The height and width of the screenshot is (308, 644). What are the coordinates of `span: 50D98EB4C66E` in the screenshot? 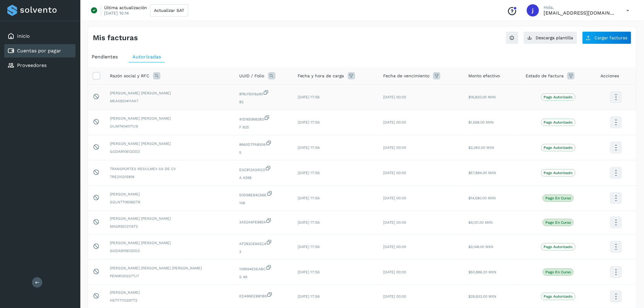 It's located at (264, 194).